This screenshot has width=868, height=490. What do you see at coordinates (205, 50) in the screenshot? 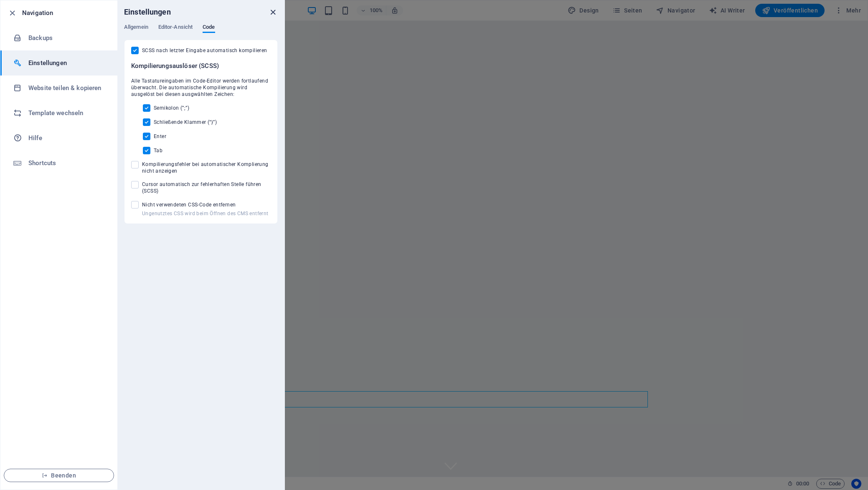
I see `span: SCSS nach letzter Eingabe automatisch kompilieren` at bounding box center [205, 50].